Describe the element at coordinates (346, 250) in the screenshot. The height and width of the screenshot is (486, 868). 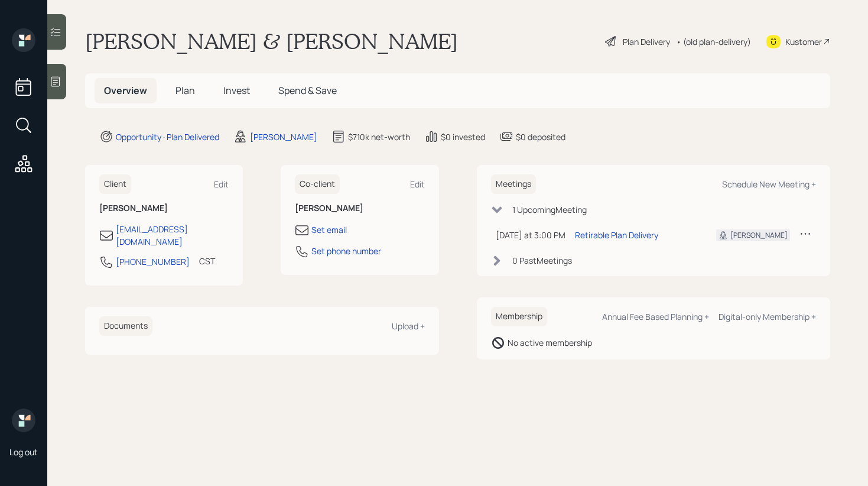
I see `div: Set phone number` at that location.